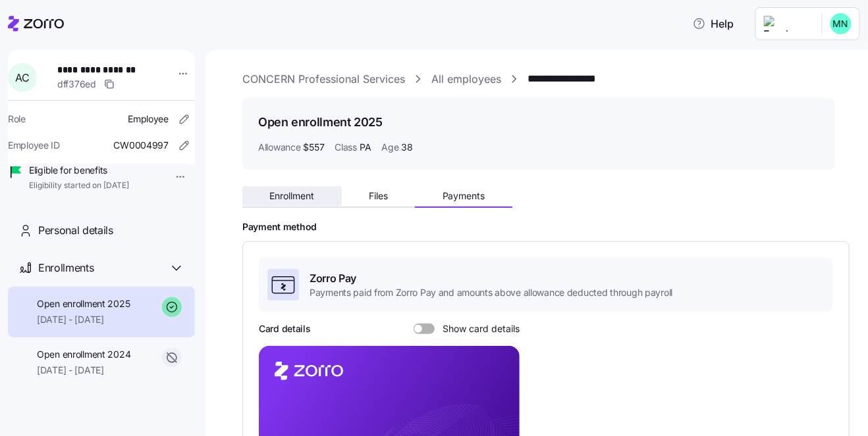  I want to click on span: dff376ed, so click(76, 85).